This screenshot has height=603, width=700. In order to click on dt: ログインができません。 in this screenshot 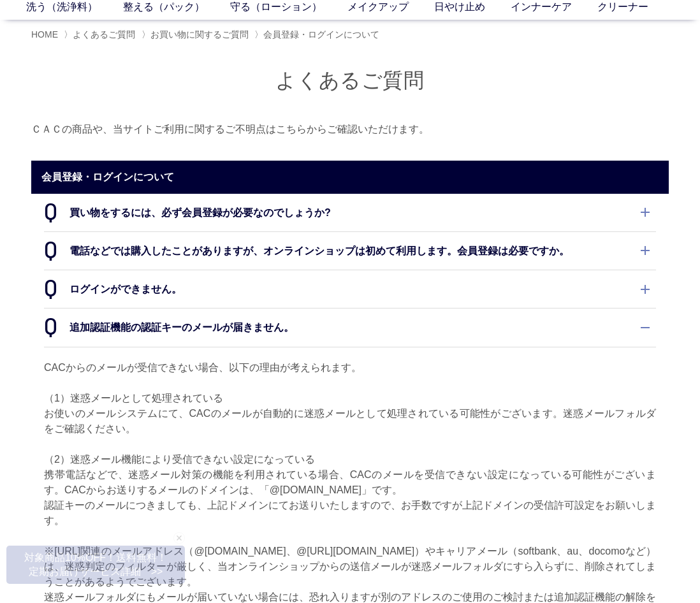, I will do `click(350, 289)`.